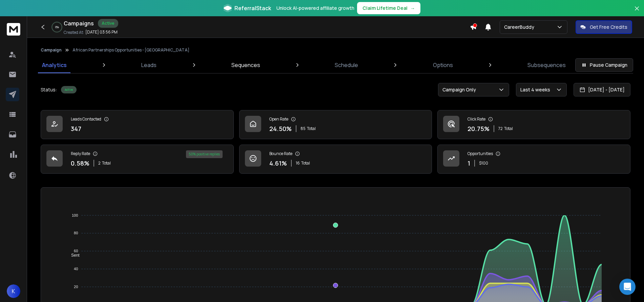  Describe the element at coordinates (476, 119) in the screenshot. I see `p: Click Rate` at that location.